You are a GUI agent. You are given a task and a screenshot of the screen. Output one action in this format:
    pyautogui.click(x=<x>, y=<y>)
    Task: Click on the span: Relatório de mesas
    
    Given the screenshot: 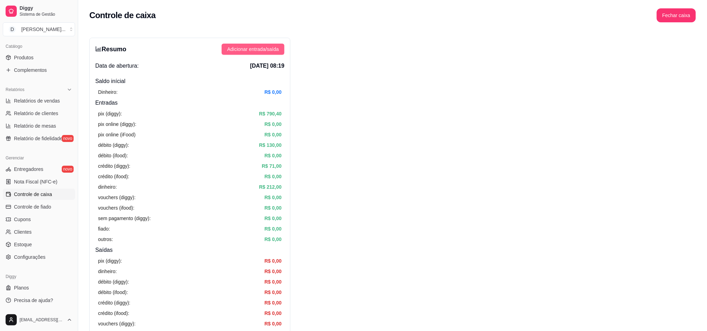 What is the action you would take?
    pyautogui.click(x=35, y=126)
    